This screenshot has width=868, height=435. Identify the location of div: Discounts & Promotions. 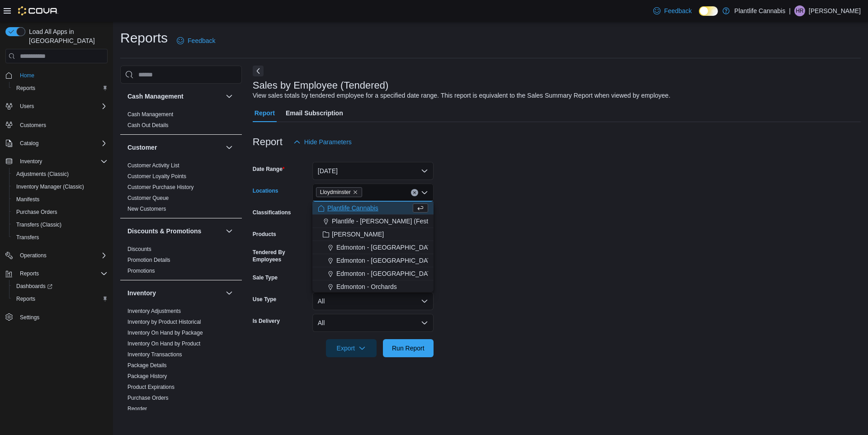
(181, 261).